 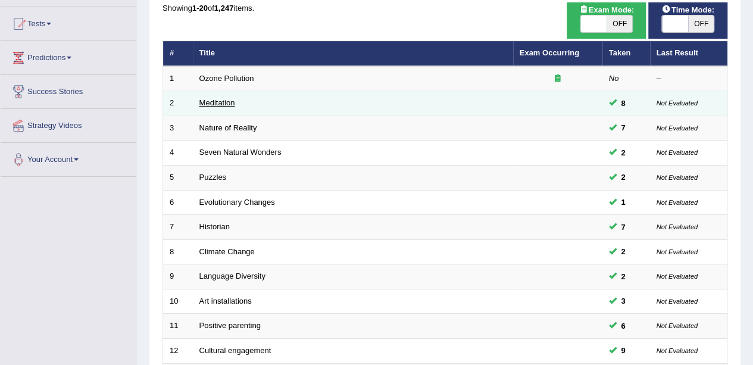 I want to click on b: 1-20, so click(x=200, y=8).